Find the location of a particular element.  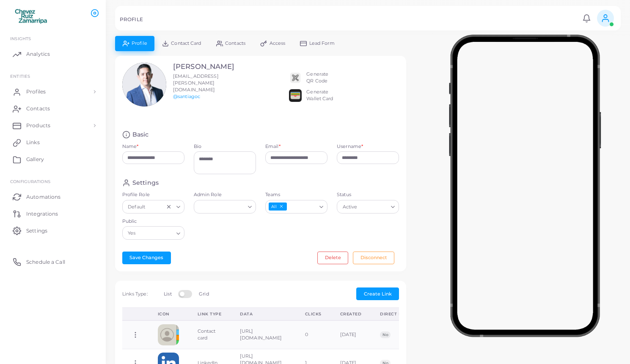

span: Create Link is located at coordinates (378, 294).